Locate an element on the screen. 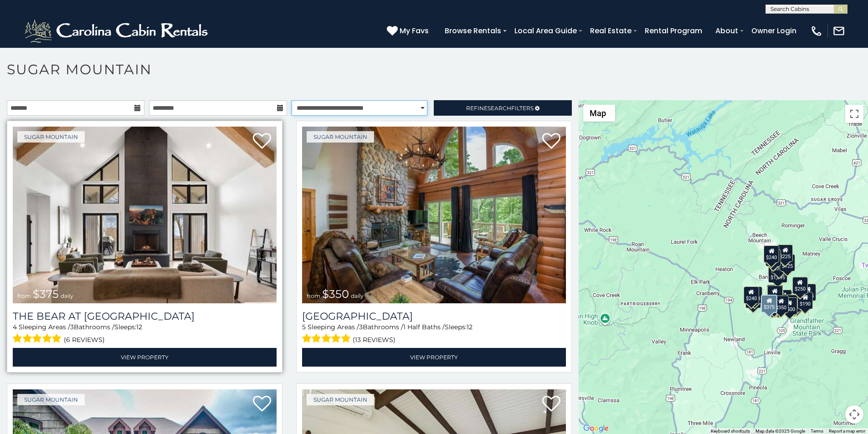 The image size is (868, 434). a: Browse Rentals is located at coordinates (473, 30).